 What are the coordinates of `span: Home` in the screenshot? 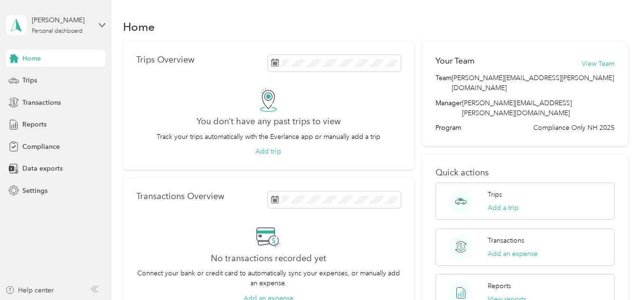 It's located at (31, 58).